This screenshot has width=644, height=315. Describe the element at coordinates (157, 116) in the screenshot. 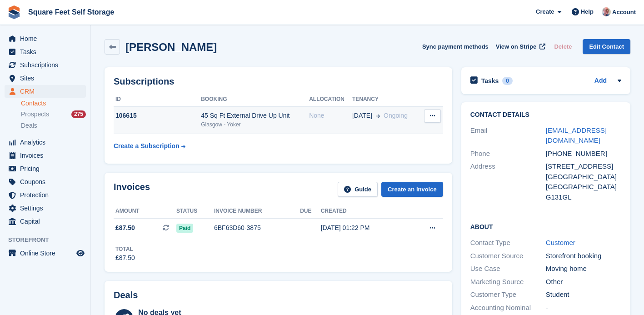

I see `div: 106615` at that location.